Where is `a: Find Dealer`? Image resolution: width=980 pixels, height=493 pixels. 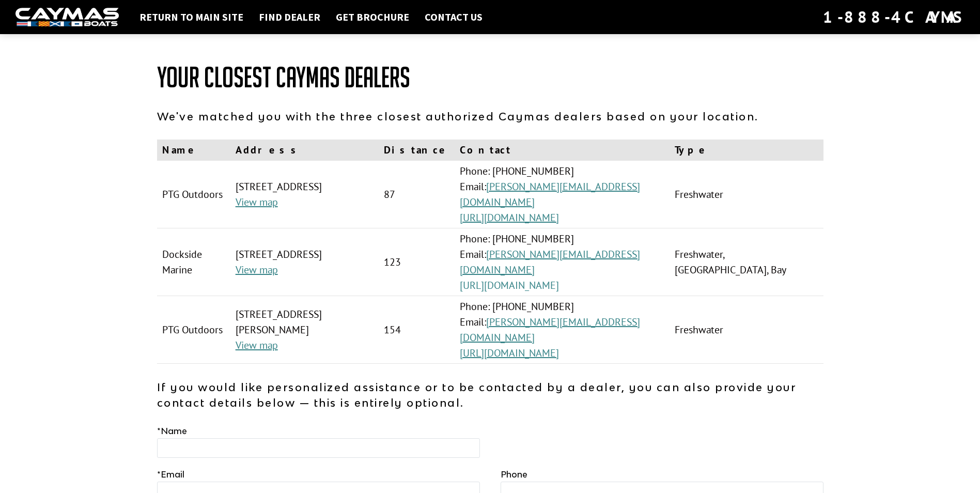
a: Find Dealer is located at coordinates (290, 17).